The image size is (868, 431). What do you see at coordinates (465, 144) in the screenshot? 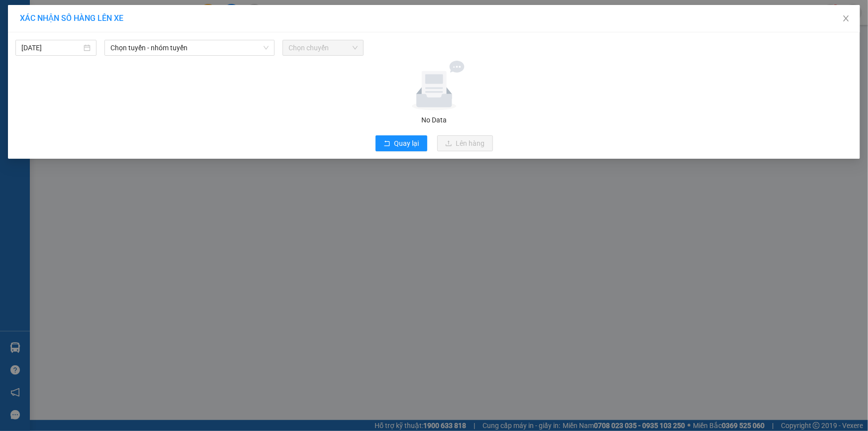
I see `button: uploadLên hàng` at bounding box center [465, 144].